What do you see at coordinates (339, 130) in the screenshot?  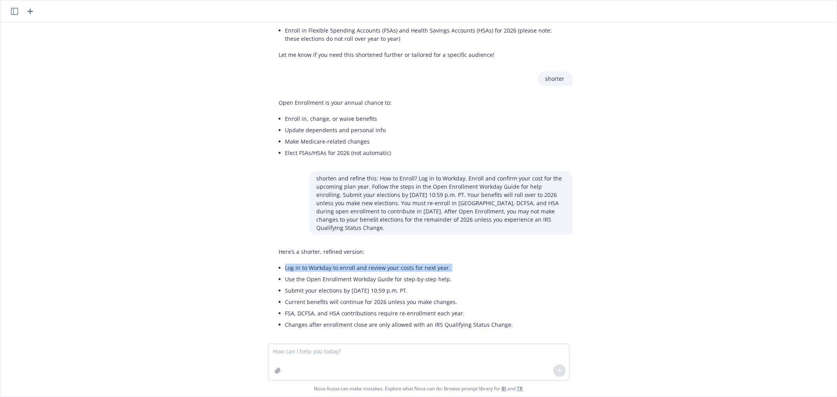 I see `li: Update dependents and personal info` at bounding box center [339, 130].